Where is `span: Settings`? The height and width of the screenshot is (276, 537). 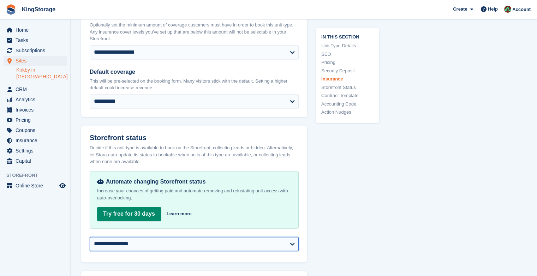 span: Settings is located at coordinates (37, 151).